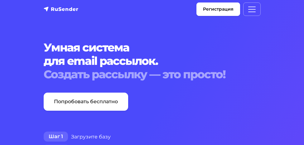 The image size is (304, 145). I want to click on div: Создать рассылку — это просто!, so click(152, 74).